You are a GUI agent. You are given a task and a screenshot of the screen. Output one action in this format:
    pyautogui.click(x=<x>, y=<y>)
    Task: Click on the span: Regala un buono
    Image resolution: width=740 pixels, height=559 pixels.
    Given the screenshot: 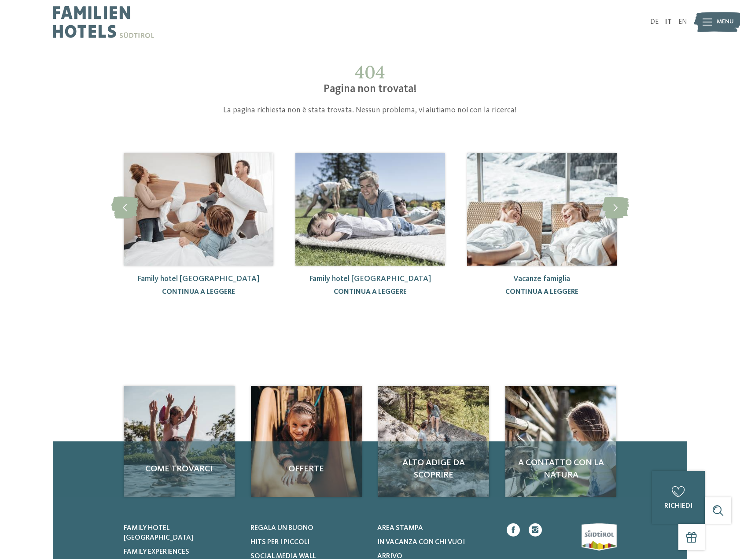 What is the action you would take?
    pyautogui.click(x=282, y=528)
    